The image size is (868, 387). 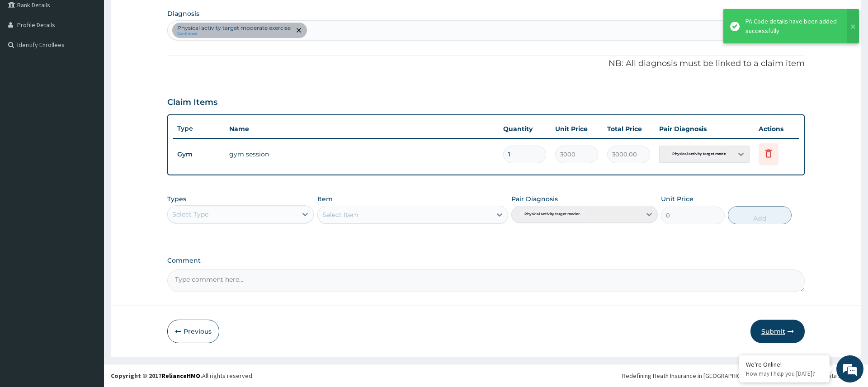 What do you see at coordinates (361, 129) in the screenshot?
I see `th: Name` at bounding box center [361, 129].